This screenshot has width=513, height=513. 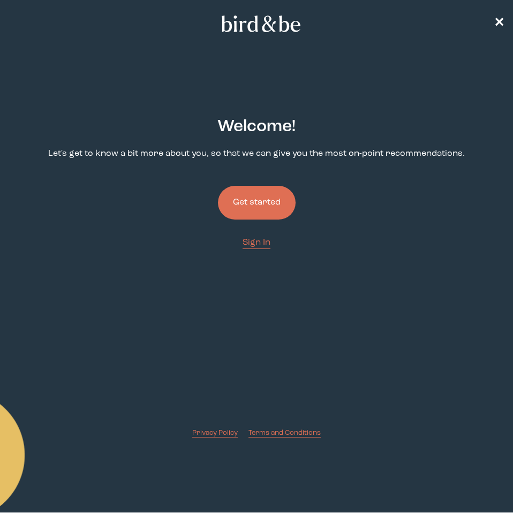 I want to click on a: Sign In, so click(x=257, y=243).